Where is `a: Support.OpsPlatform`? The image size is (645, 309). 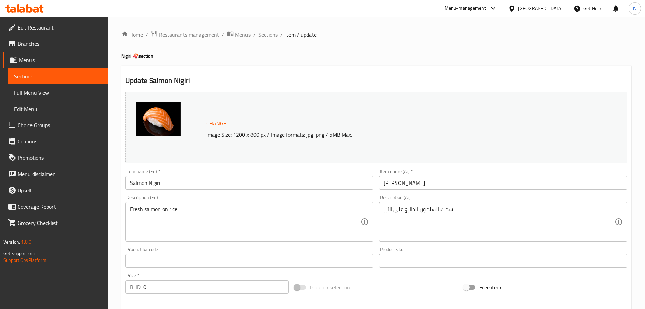 a: Support.OpsPlatform is located at coordinates (25, 260).